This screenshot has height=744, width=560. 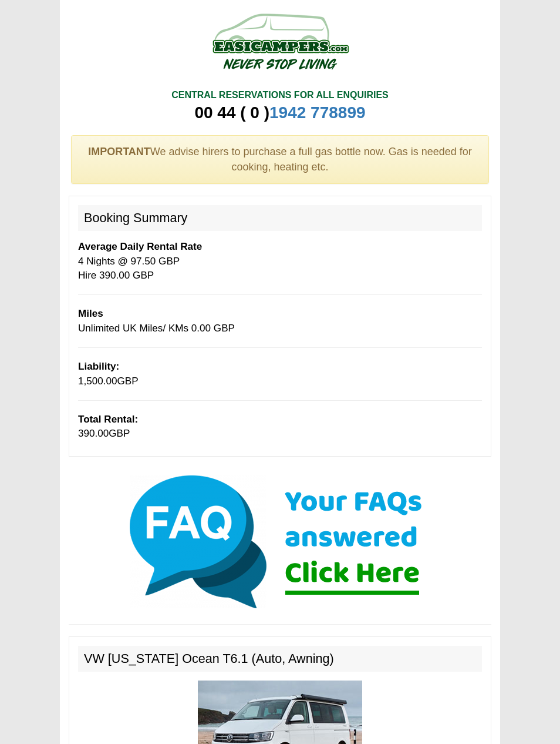 What do you see at coordinates (280, 218) in the screenshot?
I see `h2: Booking Summary` at bounding box center [280, 218].